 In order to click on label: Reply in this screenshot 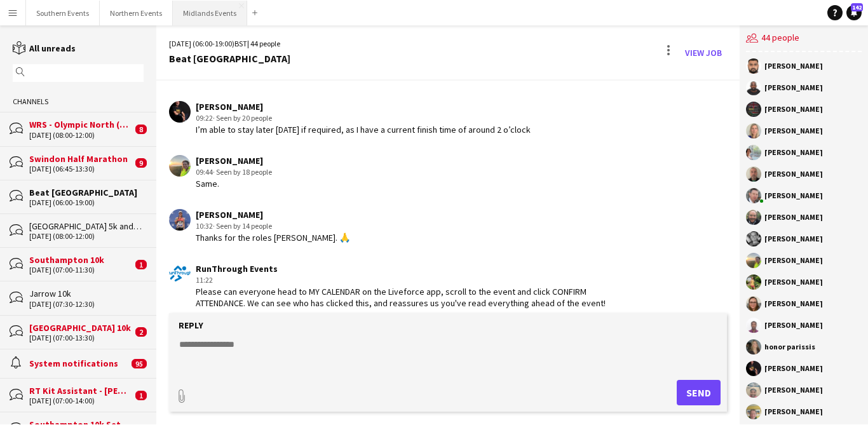, I will do `click(191, 326)`.